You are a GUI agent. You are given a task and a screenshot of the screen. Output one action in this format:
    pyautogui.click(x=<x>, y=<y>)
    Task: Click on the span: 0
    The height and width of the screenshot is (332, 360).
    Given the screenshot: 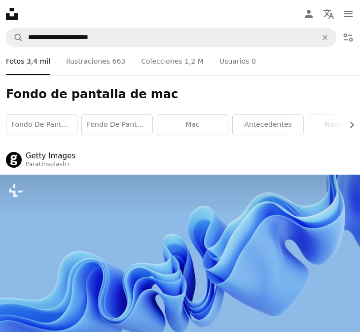 What is the action you would take?
    pyautogui.click(x=253, y=61)
    